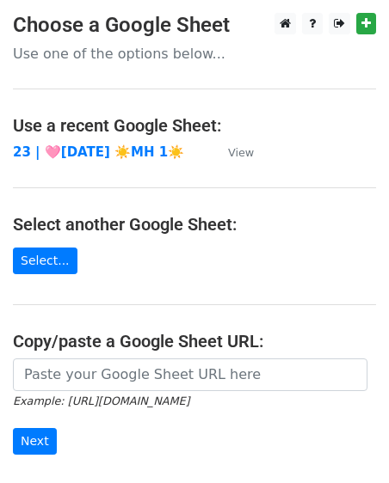 This screenshot has width=389, height=483. What do you see at coordinates (194, 341) in the screenshot?
I see `h4: Copy/paste a Google Sheet URL:` at bounding box center [194, 341].